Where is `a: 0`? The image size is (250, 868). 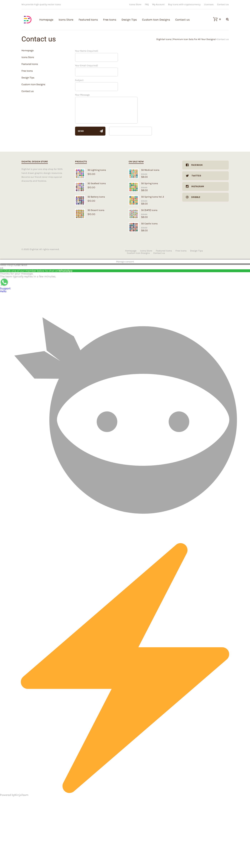
a: 0 is located at coordinates (215, 19).